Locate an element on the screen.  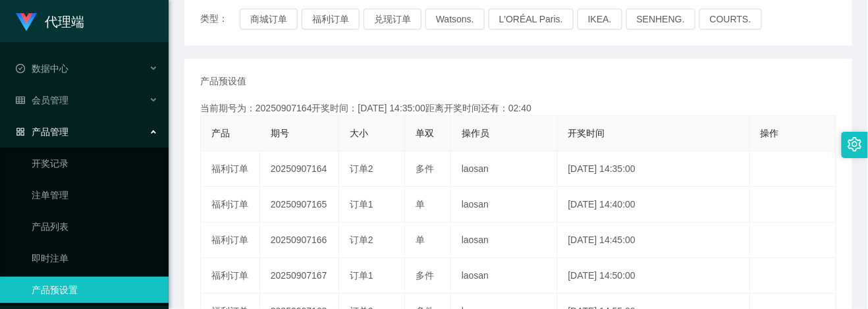
a: 代理端 is located at coordinates (50, 21).